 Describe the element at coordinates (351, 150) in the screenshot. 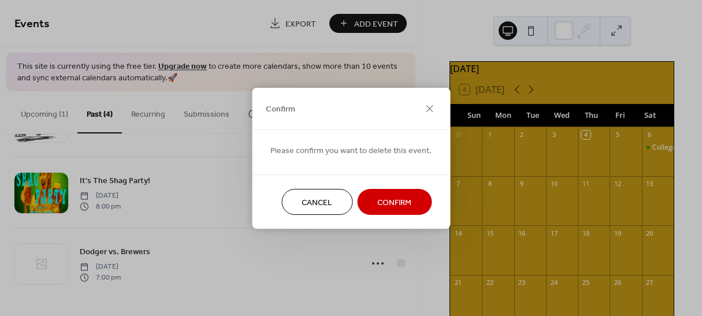

I see `span: Please confirm you want to delete this event.` at that location.